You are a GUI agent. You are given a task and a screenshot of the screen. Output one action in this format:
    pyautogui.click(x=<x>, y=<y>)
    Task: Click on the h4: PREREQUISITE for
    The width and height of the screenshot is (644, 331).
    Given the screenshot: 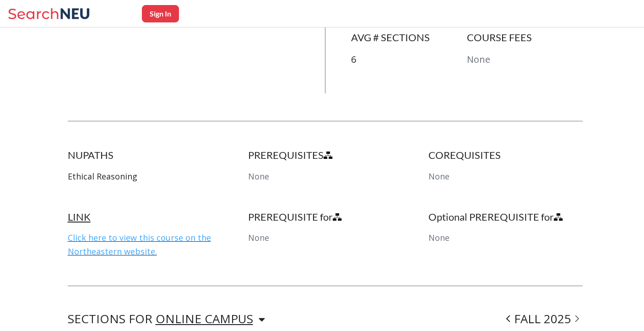 What is the action you would take?
    pyautogui.click(x=325, y=217)
    